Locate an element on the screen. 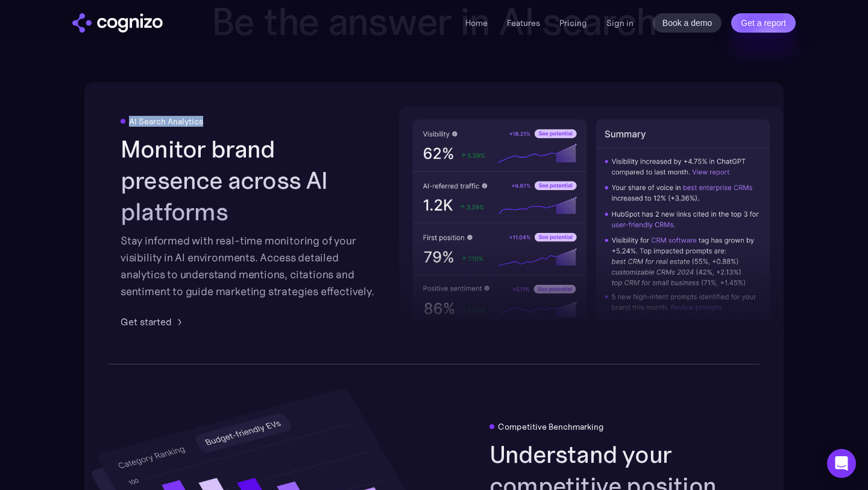  div: Competitive Benchmarking is located at coordinates (551, 426).